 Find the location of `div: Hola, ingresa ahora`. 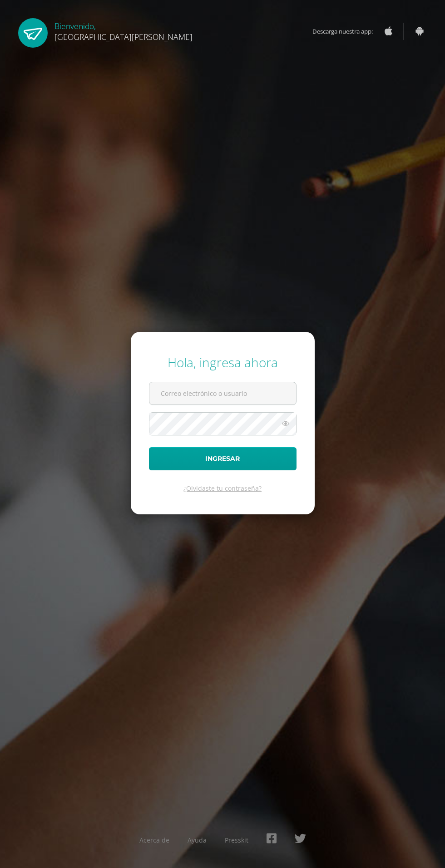

div: Hola, ingresa ahora is located at coordinates (222, 362).